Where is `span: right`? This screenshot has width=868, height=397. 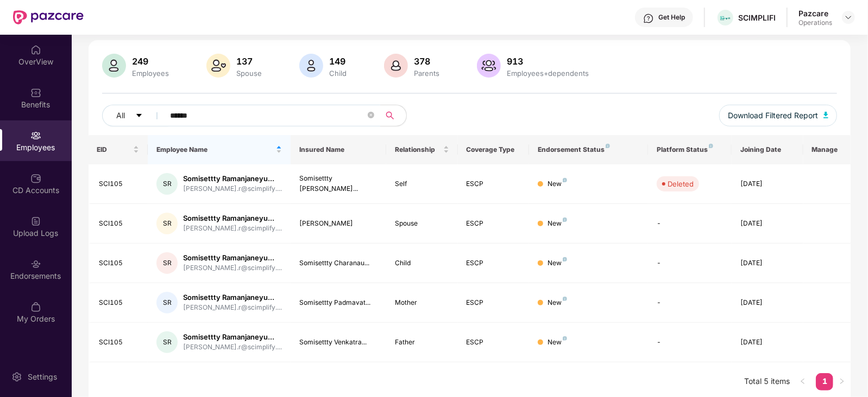
span: right is located at coordinates (842, 381).